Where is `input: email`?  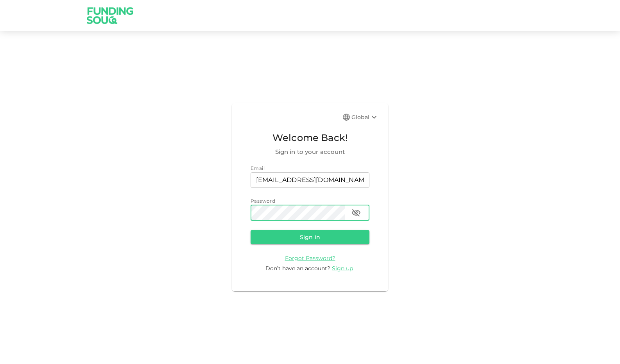 input: email is located at coordinates (310, 180).